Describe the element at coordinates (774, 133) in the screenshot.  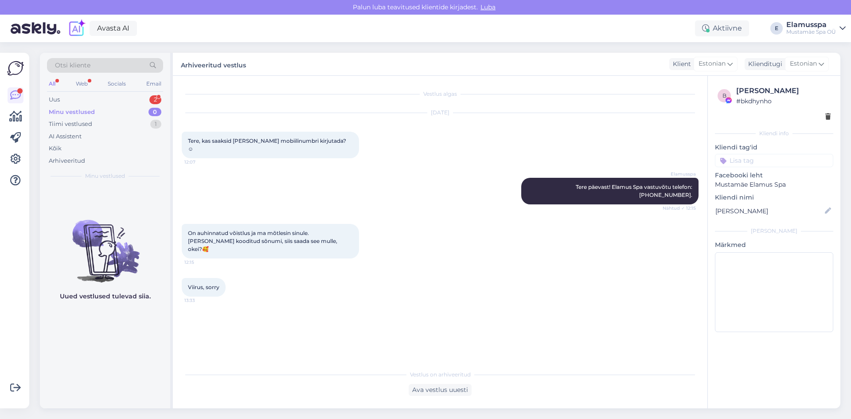
I see `div: Kliendi info` at that location.